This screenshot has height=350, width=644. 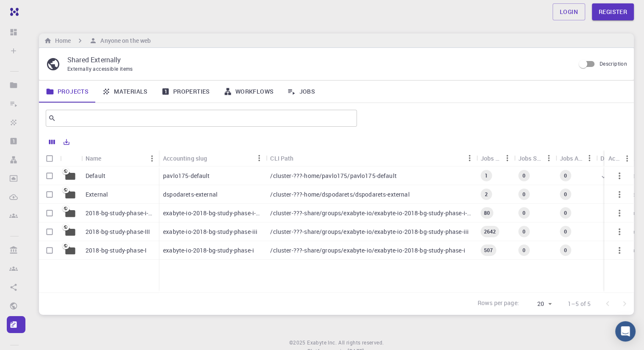 I want to click on a: Login, so click(x=569, y=12).